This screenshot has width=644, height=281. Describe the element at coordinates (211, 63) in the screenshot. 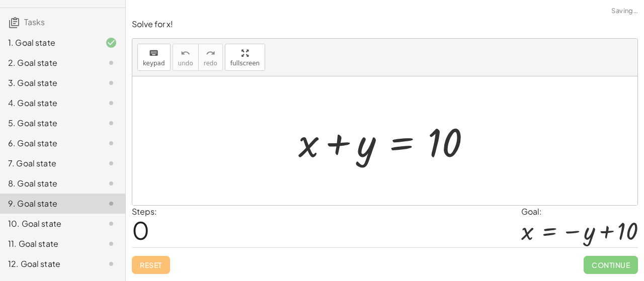

I see `span: redo` at that location.